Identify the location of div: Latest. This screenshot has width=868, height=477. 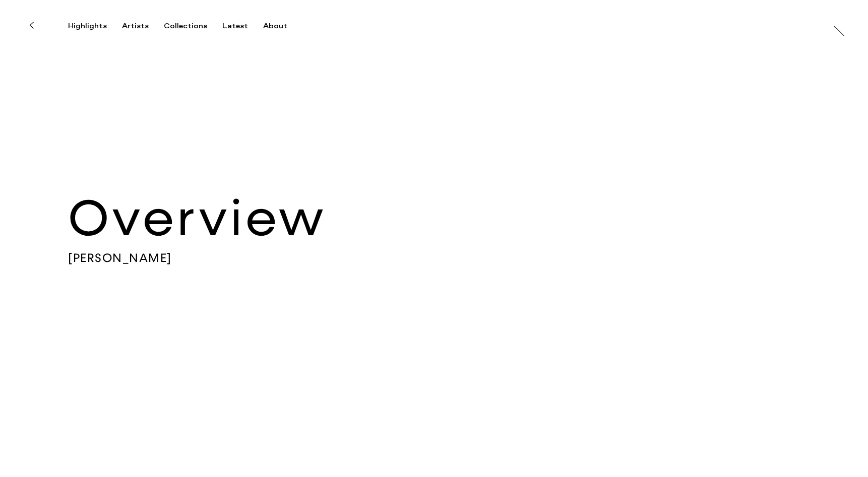
(235, 26).